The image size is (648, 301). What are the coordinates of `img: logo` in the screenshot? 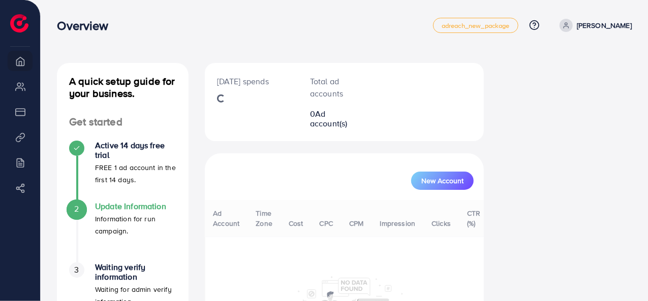 It's located at (19, 23).